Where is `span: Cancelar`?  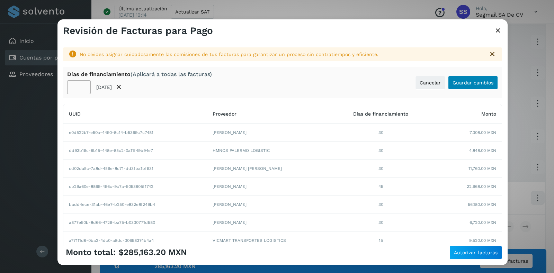
span: Cancelar is located at coordinates (430, 83).